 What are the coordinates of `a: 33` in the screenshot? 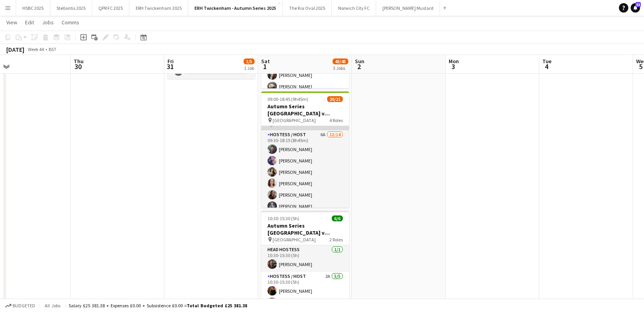 It's located at (635, 8).